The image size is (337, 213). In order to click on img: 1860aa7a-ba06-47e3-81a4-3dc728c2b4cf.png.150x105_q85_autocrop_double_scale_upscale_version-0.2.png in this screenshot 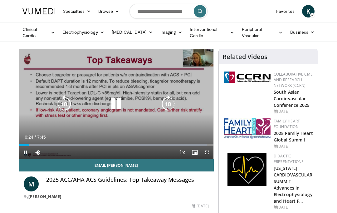, I will do `click(247, 169)`.